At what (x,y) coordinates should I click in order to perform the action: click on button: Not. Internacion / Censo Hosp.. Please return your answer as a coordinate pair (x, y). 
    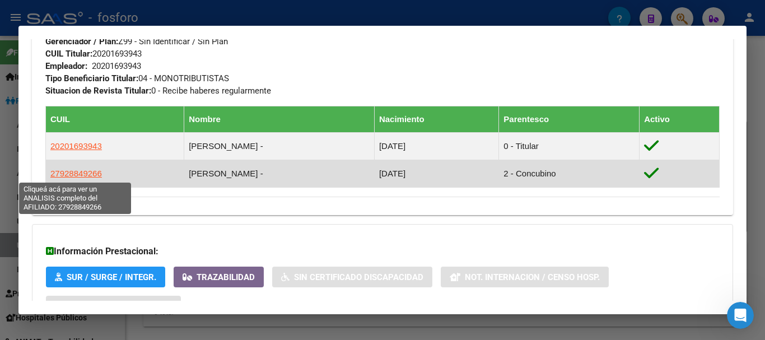
    Looking at the image, I should click on (525, 277).